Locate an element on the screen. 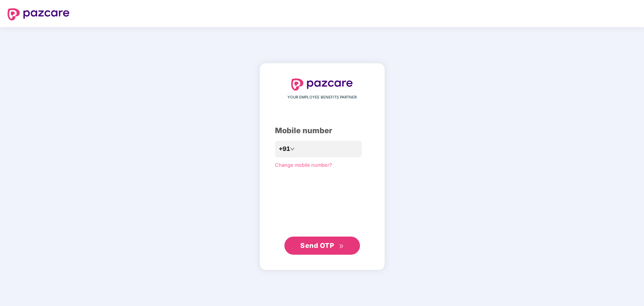  span: +91 is located at coordinates (284, 149).